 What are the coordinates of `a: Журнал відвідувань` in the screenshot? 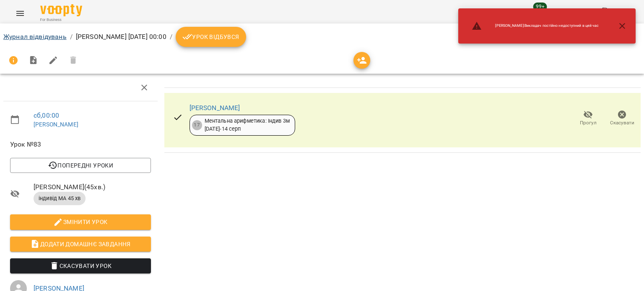 It's located at (35, 36).